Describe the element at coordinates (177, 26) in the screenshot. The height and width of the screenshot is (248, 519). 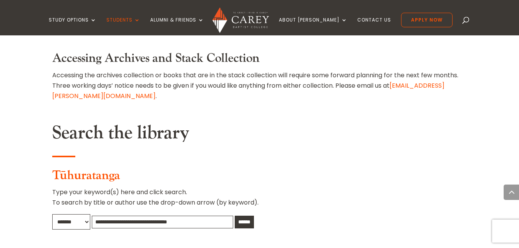
I see `a: Alumni & Friends` at that location.